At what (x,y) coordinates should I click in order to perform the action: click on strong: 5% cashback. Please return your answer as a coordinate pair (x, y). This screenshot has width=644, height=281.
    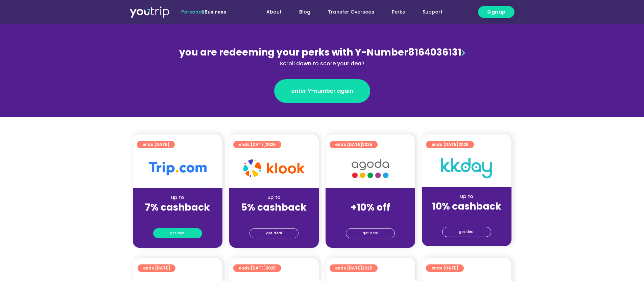
    Looking at the image, I should click on (274, 207).